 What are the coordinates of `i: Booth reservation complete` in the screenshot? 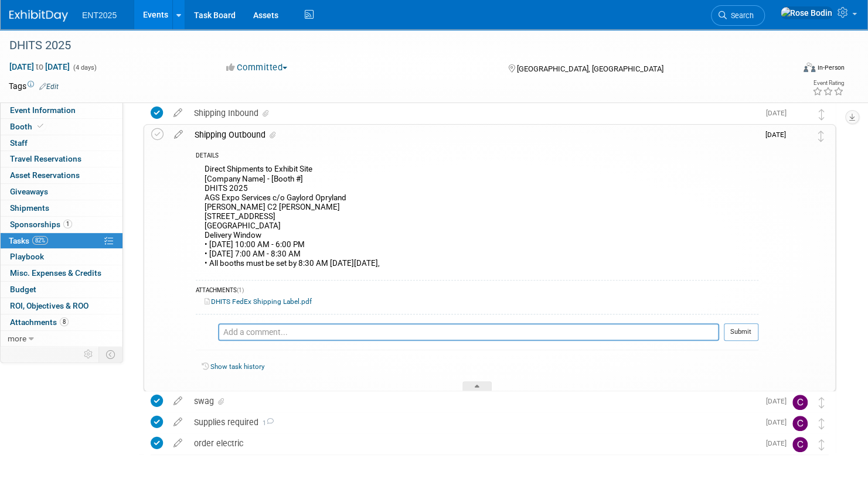 It's located at (40, 126).